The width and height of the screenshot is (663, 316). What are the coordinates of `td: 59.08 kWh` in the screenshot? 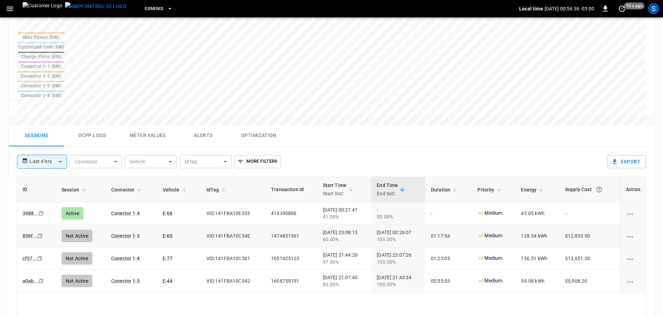 It's located at (537, 281).